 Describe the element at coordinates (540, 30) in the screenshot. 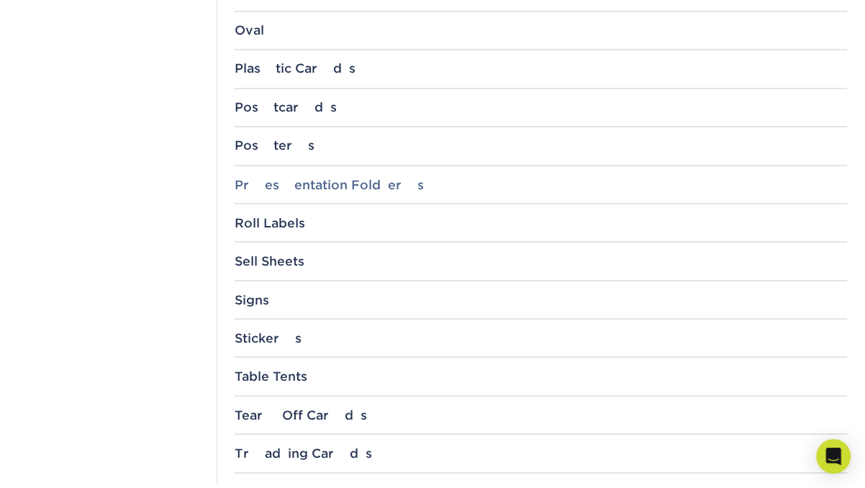

I see `div: Oval` at that location.